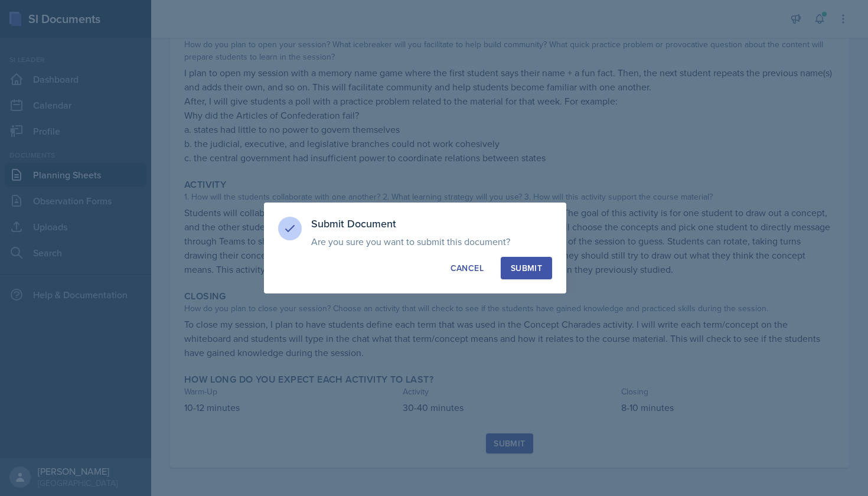  I want to click on button: Cancel, so click(467, 268).